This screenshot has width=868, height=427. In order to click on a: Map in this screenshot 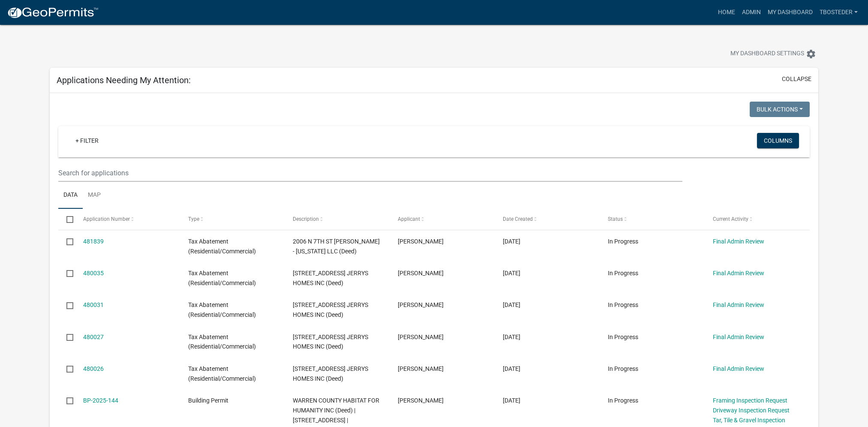, I will do `click(94, 196)`.